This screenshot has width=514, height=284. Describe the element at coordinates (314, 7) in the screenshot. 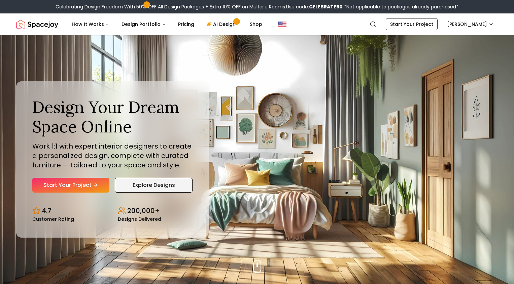

I see `span: Use code:` at that location.